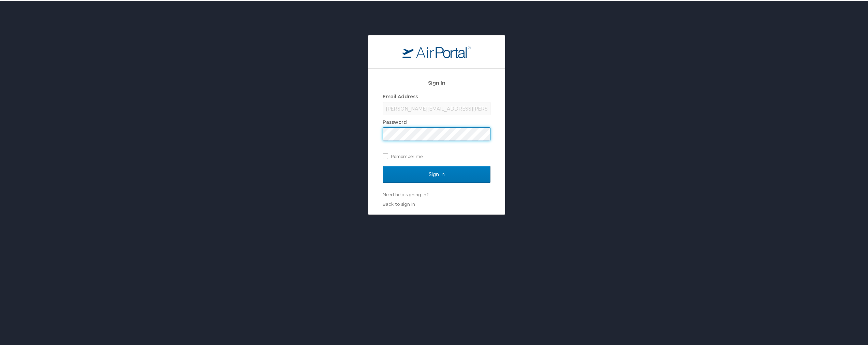 The width and height of the screenshot is (868, 346). I want to click on h2: Sign In, so click(436, 82).